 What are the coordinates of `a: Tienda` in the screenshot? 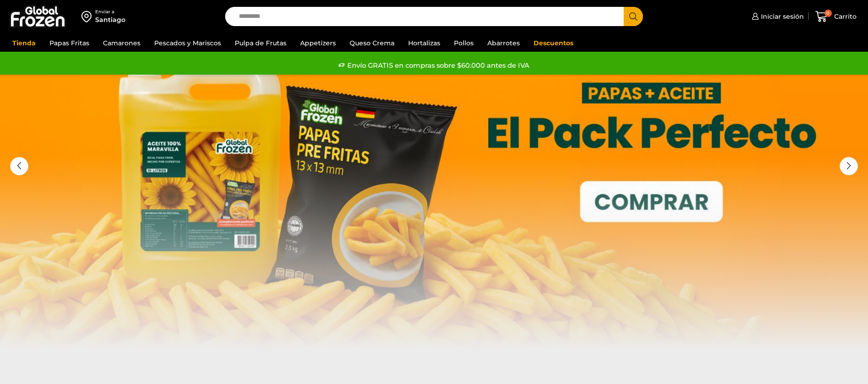 It's located at (24, 43).